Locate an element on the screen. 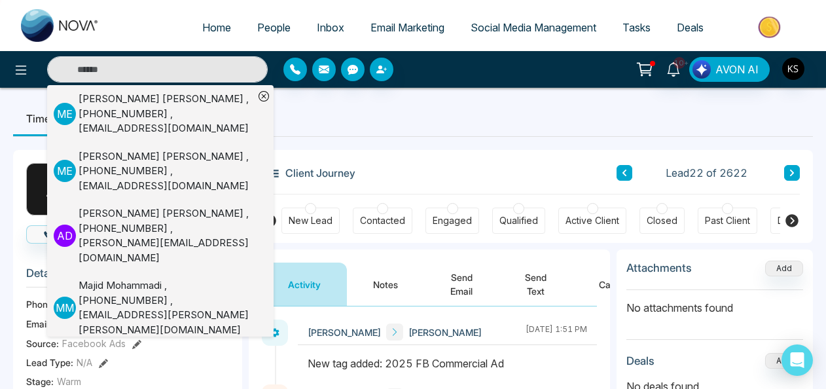  p: A D is located at coordinates (65, 236).